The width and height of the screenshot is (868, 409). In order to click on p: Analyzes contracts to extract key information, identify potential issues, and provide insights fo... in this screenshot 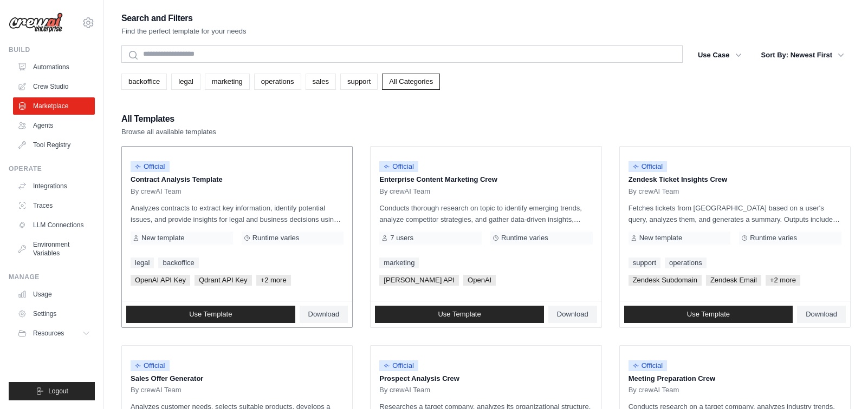, I will do `click(237, 214)`.